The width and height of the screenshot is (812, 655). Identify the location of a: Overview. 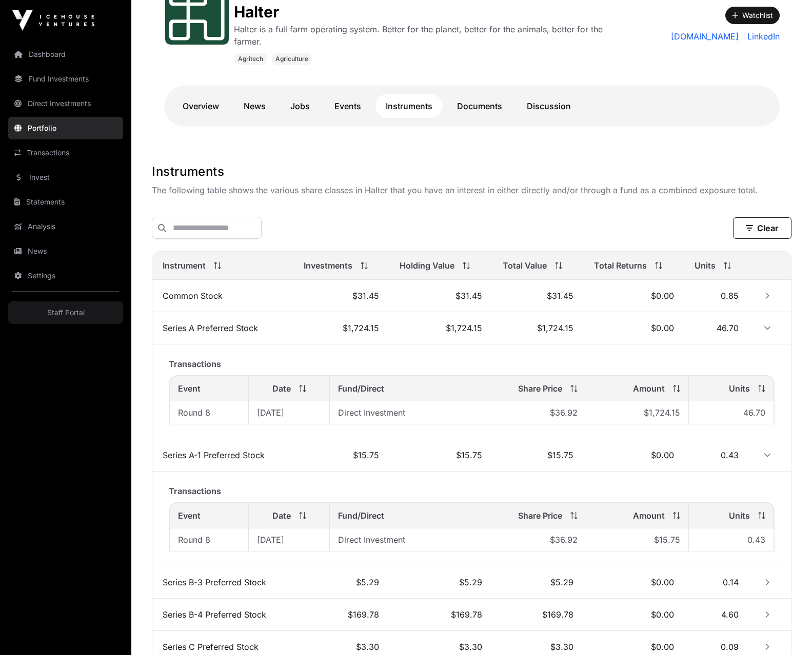
(201, 106).